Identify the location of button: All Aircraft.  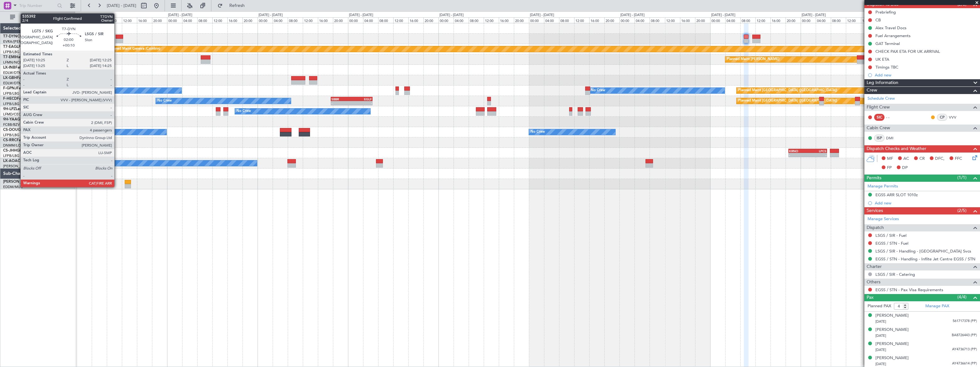
(38, 17).